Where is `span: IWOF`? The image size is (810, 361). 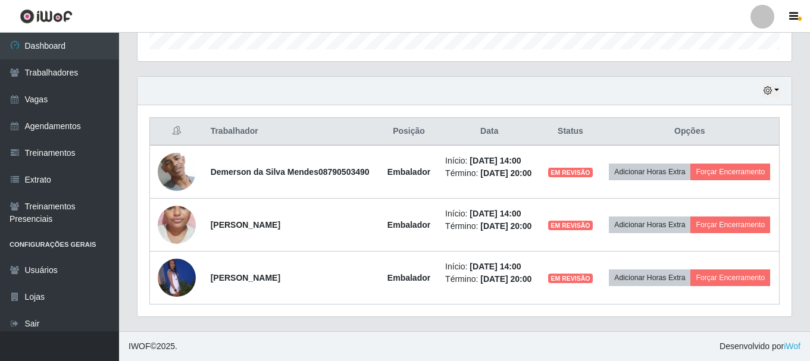
span: IWOF is located at coordinates (139, 347).